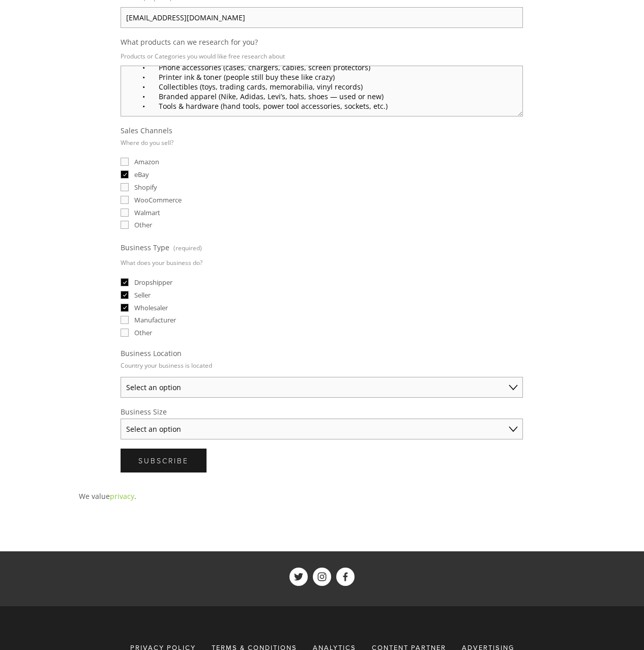 The width and height of the screenshot is (644, 650). What do you see at coordinates (155, 319) in the screenshot?
I see `span: Manufacturer` at bounding box center [155, 319].